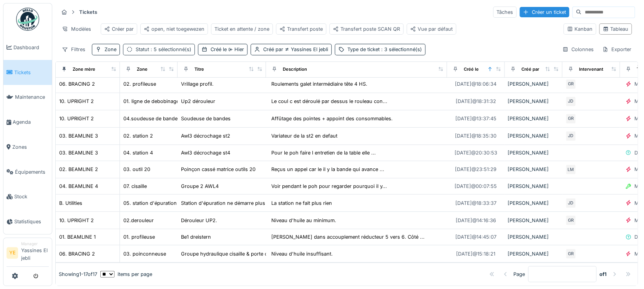  I want to click on div: LM, so click(571, 169).